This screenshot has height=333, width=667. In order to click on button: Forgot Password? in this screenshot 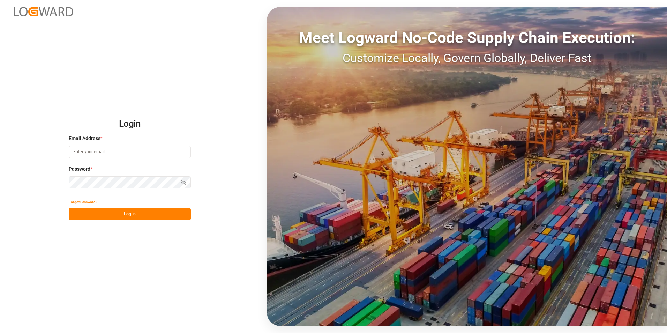, I will do `click(83, 202)`.